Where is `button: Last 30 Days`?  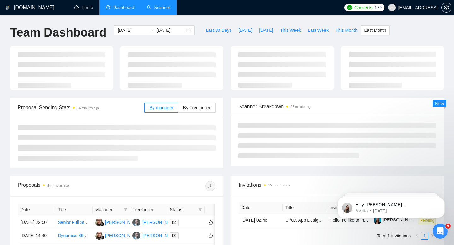
button: Last 30 Days is located at coordinates (219, 30).